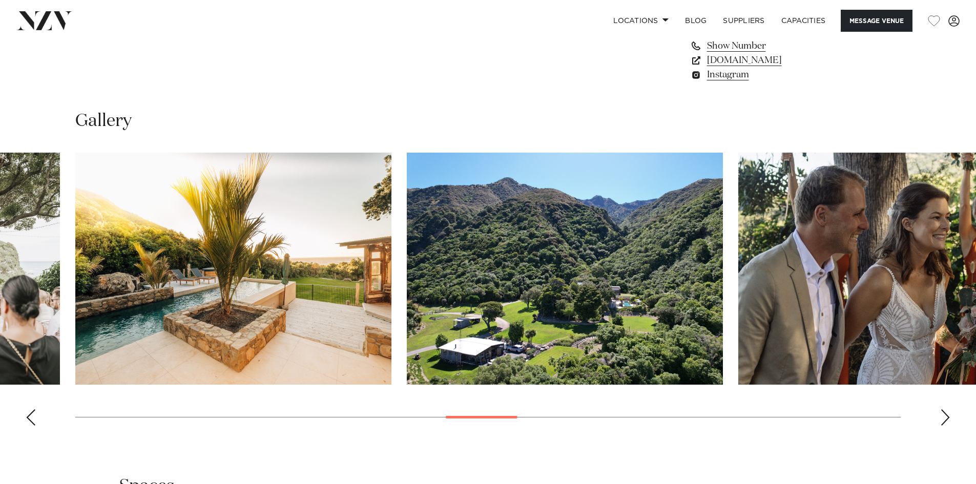 This screenshot has width=976, height=484. What do you see at coordinates (695, 20) in the screenshot?
I see `a: BLOG` at bounding box center [695, 20].